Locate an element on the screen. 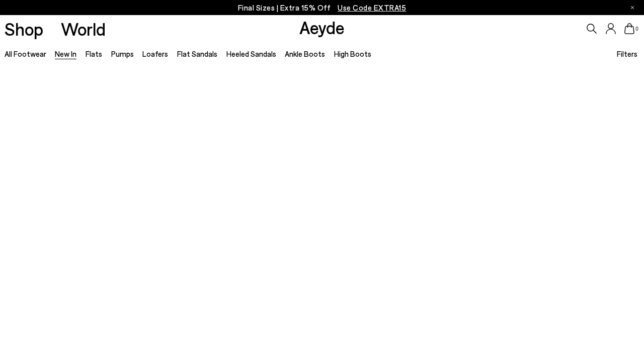  a: Loafers is located at coordinates (155, 53).